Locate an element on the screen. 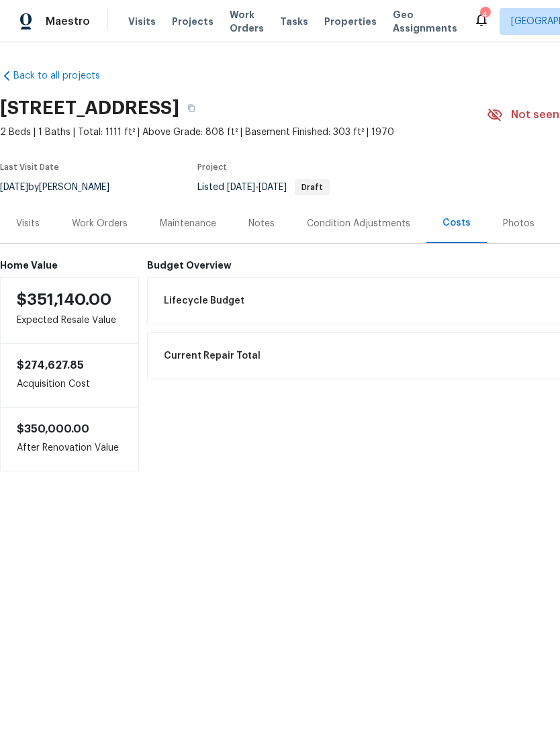  span: Lifecycle Budget is located at coordinates (204, 301).